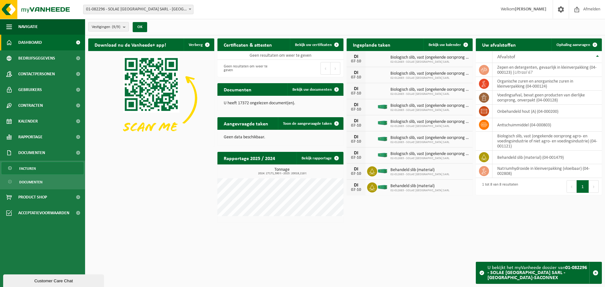 Image resolution: width=605 pixels, height=287 pixels. Describe the element at coordinates (28, 121) in the screenshot. I see `span: Kalender` at that location.